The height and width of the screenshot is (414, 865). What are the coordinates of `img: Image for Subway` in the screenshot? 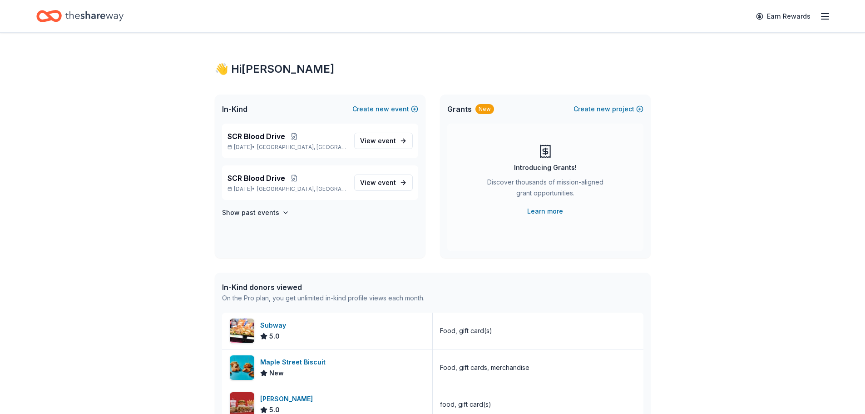 It's located at (242, 331).